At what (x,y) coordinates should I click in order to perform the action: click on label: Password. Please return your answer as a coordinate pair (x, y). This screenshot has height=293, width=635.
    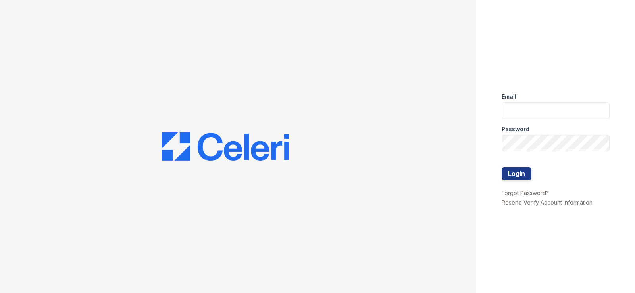
    Looking at the image, I should click on (516, 129).